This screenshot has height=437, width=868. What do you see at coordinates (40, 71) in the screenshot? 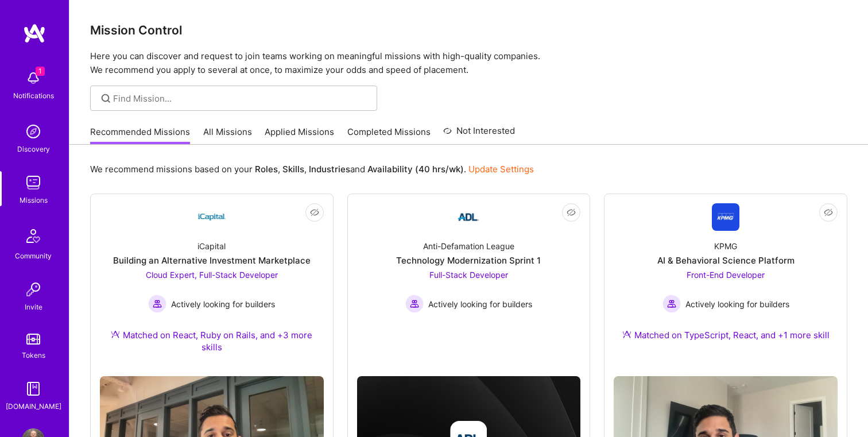
I see `span: 1` at bounding box center [40, 71].